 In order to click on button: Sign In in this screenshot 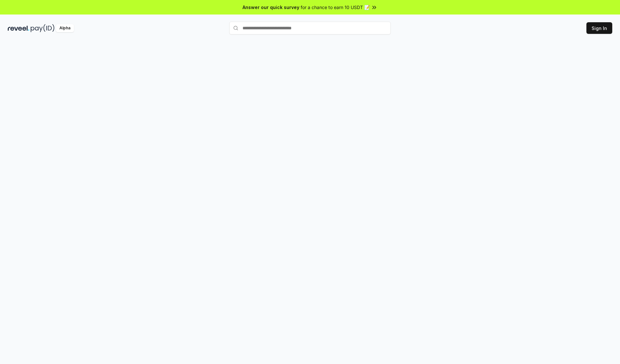, I will do `click(599, 28)`.